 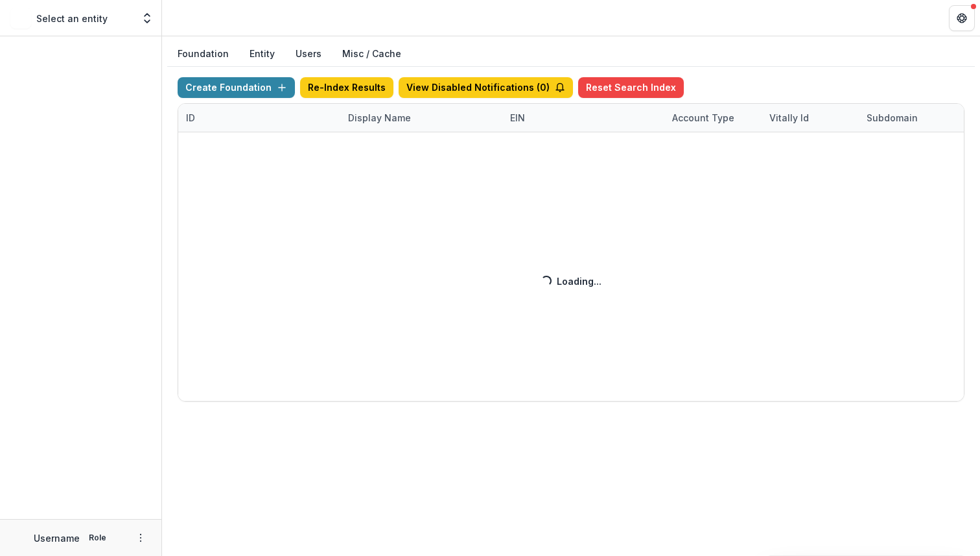 I want to click on button: Get Help, so click(x=962, y=18).